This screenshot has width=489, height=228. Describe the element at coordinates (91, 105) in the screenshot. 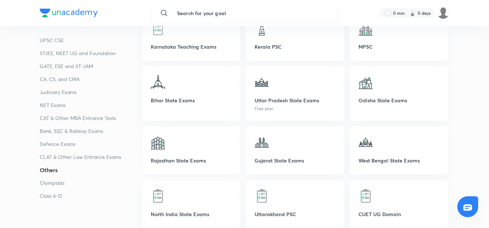

I see `a: NET Exams` at that location.